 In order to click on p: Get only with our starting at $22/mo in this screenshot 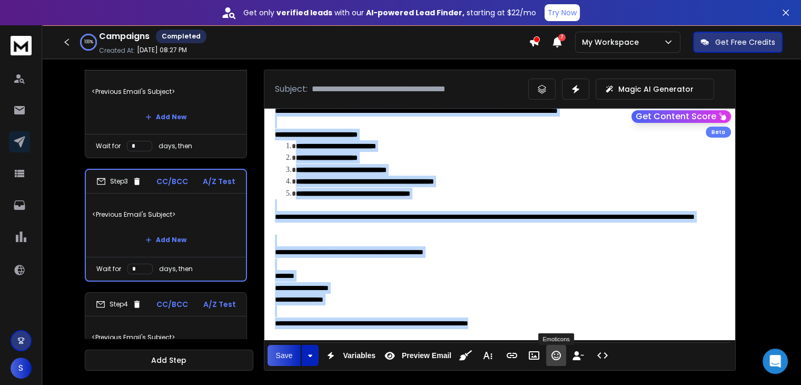, I will do `click(390, 13)`.